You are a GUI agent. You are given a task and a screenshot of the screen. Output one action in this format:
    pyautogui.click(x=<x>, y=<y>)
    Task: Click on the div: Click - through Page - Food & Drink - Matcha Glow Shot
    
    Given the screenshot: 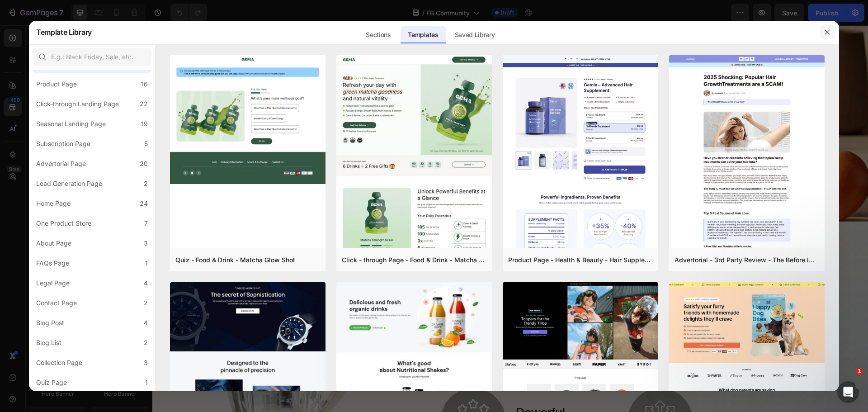 What is the action you would take?
    pyautogui.click(x=414, y=260)
    